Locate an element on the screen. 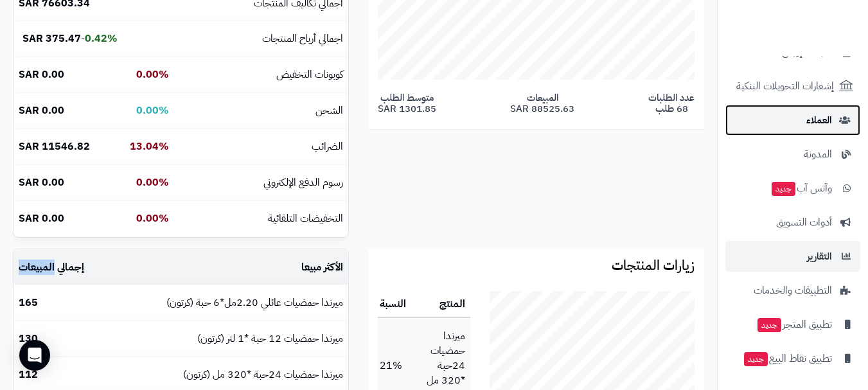  td: كوبونات التخفيض is located at coordinates (261, 74).